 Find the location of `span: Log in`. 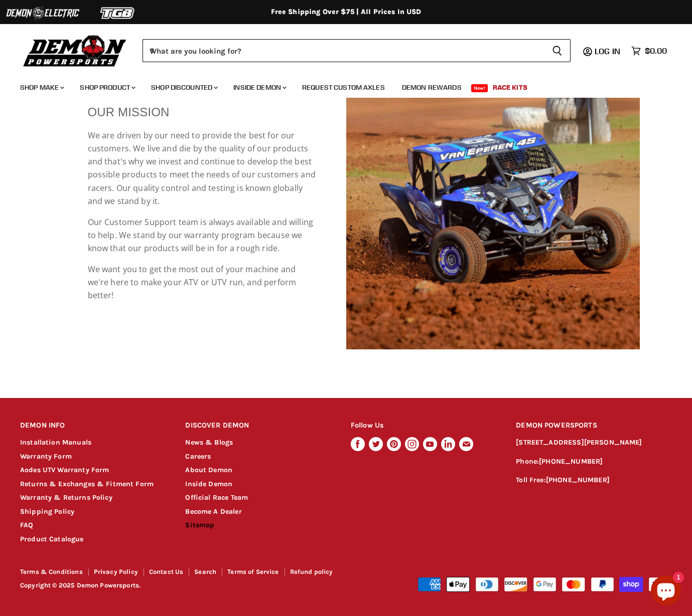

span: Log in is located at coordinates (607, 51).